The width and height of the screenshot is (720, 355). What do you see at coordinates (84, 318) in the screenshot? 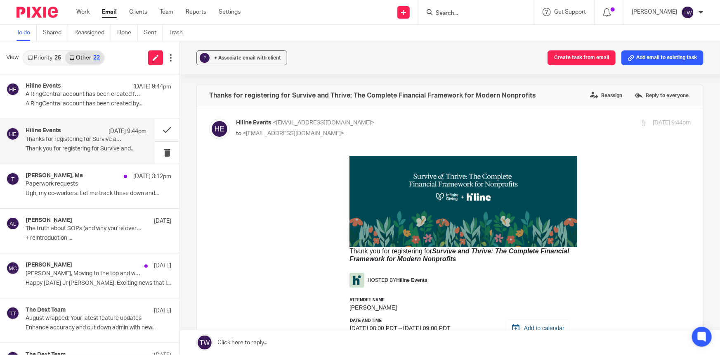
I see `p: August wrapped: Your latest feature updates` at bounding box center [84, 318].